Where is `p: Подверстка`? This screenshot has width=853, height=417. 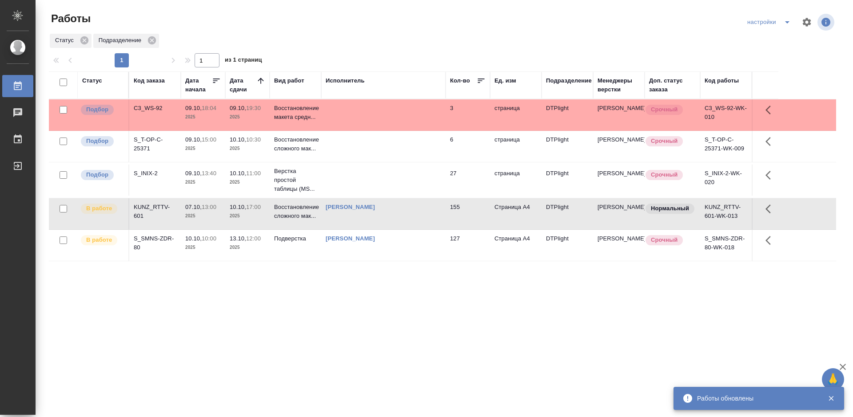 p: Подверстка is located at coordinates (295, 239).